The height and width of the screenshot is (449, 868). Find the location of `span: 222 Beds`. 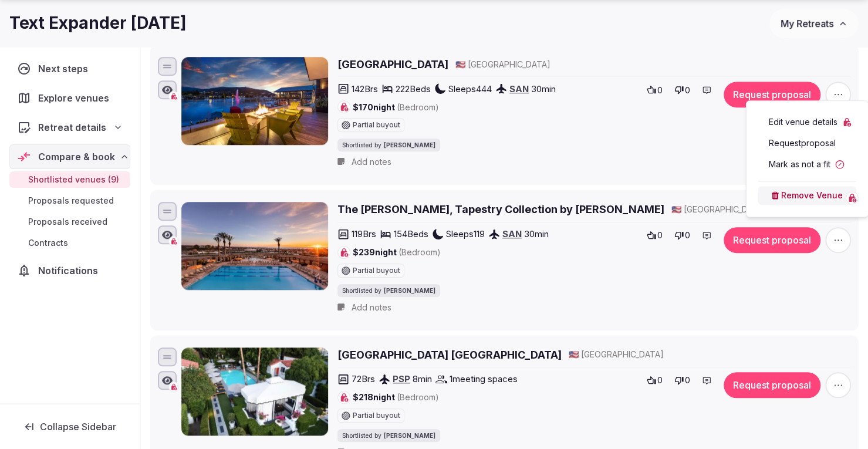

span: 222 Beds is located at coordinates (413, 89).